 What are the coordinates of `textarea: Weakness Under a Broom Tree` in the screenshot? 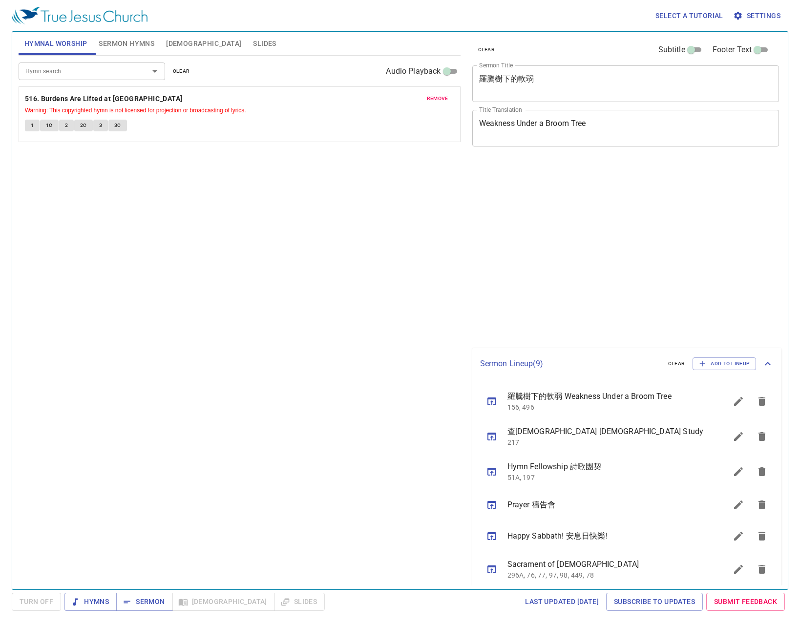 It's located at (626, 128).